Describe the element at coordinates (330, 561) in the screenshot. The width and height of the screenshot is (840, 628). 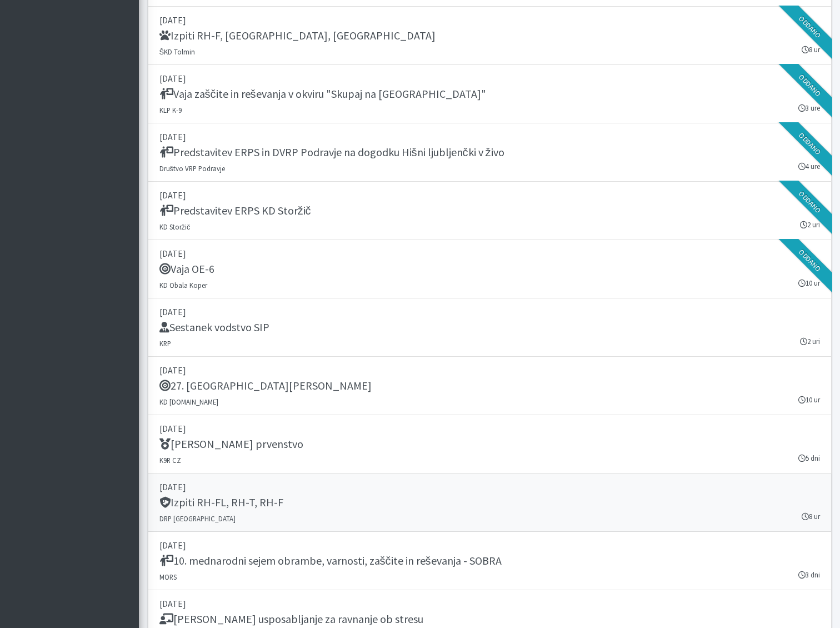
I see `h5: 10. mednarodni sejem obrambe, varnosti, zaščite in reševanja - SOBRA` at that location.